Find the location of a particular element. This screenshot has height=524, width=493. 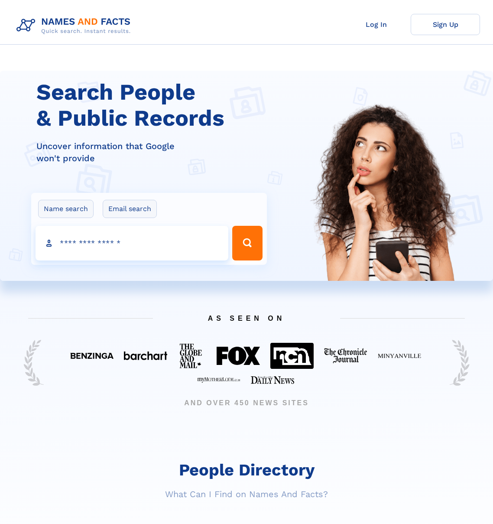

img: Featured on NCN is located at coordinates (292, 355).